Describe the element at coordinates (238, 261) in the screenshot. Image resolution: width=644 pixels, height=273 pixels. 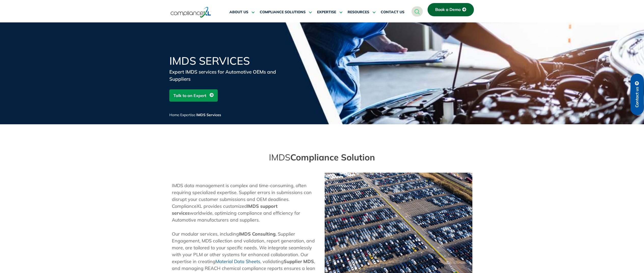
I see `a: Material Data Sheets` at that location.